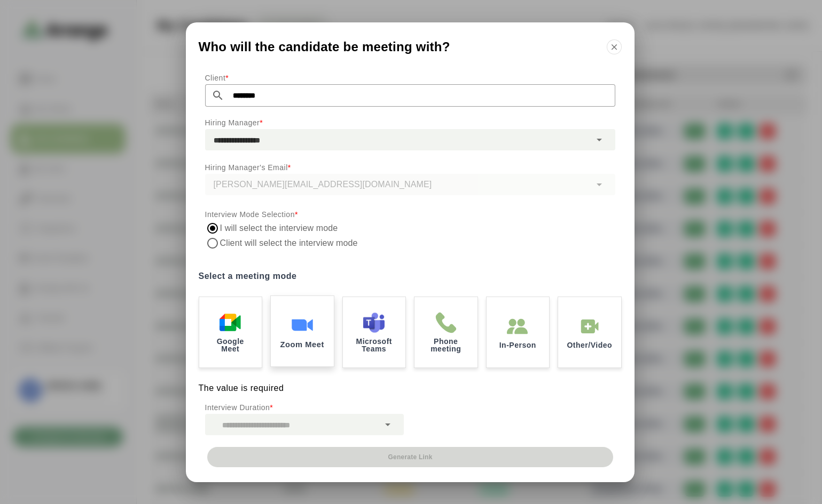  What do you see at coordinates (375, 345) in the screenshot?
I see `p: Microsoft Teams` at bounding box center [375, 345].